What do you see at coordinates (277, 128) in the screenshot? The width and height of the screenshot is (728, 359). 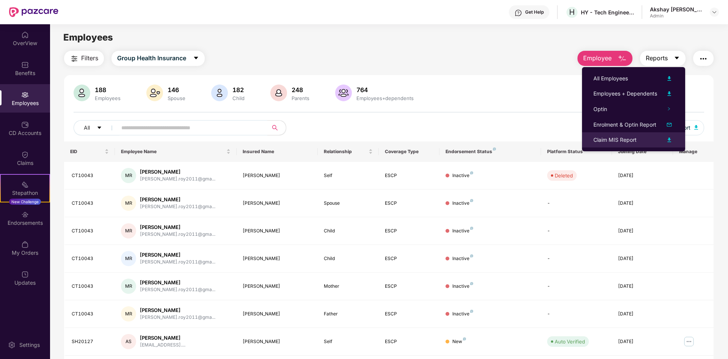 I see `button: search` at bounding box center [277, 128].